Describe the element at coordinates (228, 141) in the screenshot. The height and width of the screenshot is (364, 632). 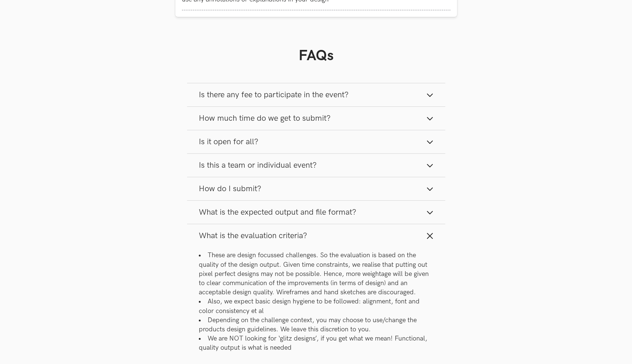
I see `span: Is it open for all?` at that location.